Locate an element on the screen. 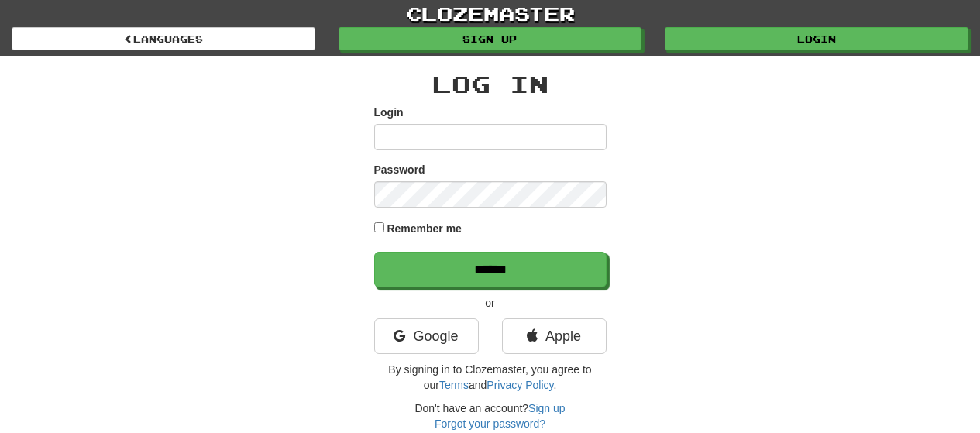 The width and height of the screenshot is (980, 433). h2: Log In is located at coordinates (490, 84).